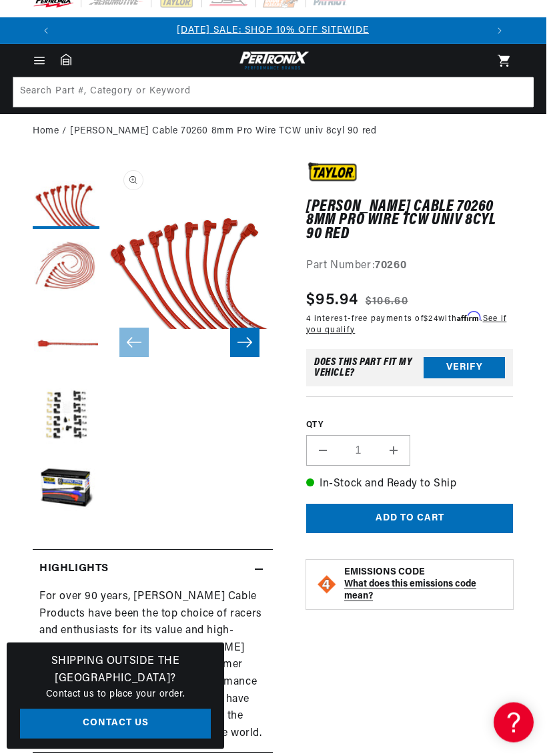 The image size is (547, 756). I want to click on a: Garage: 0 item(s), so click(66, 60).